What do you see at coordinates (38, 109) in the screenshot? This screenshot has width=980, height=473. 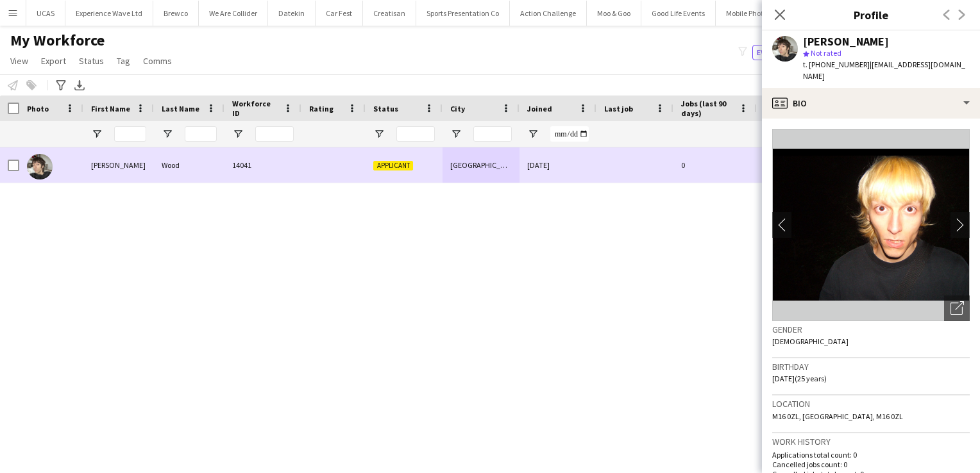 I see `span: Photo` at bounding box center [38, 109].